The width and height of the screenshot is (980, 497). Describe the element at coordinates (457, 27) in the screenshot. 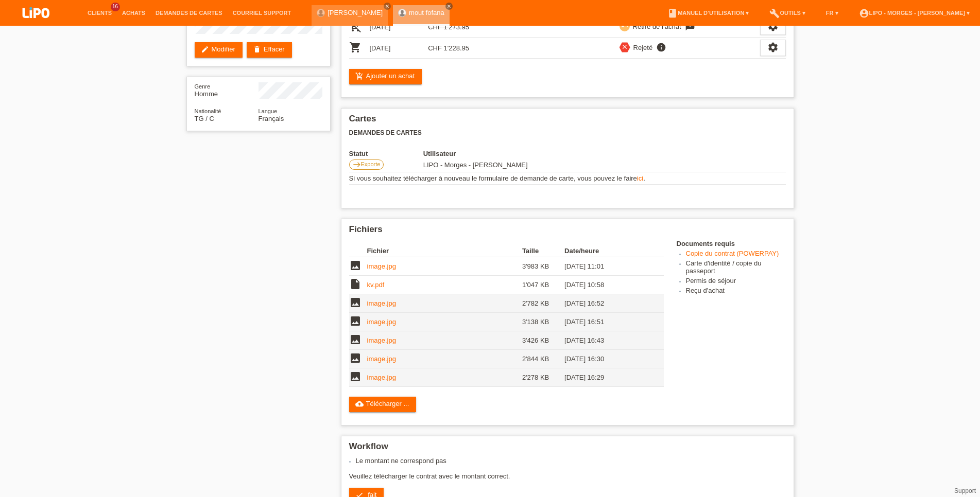

I see `td: CHF 1'273.95` at that location.